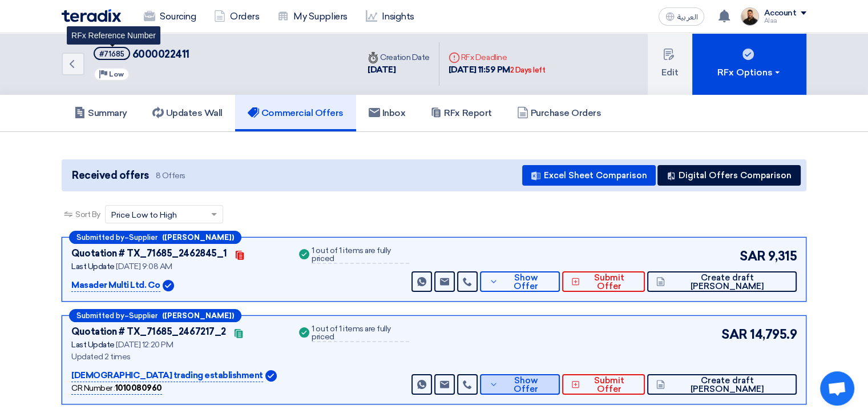  Describe the element at coordinates (785, 20) in the screenshot. I see `div: Alaa` at that location.